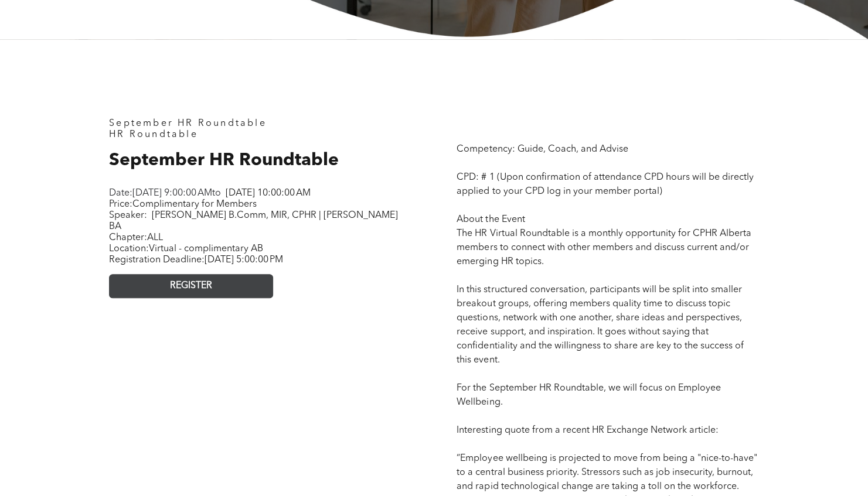 The image size is (868, 496). I want to click on span: Speaker:, so click(128, 216).